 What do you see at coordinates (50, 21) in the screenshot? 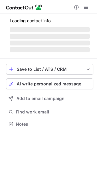
I see `p: Loading contact info` at bounding box center [50, 21].